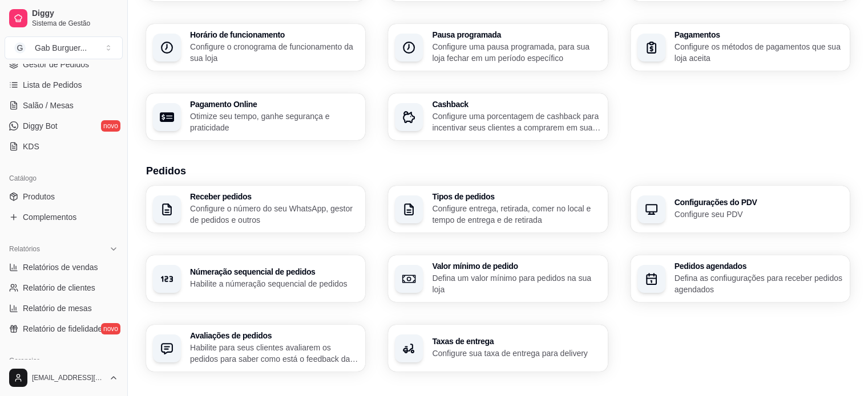  What do you see at coordinates (740, 47) in the screenshot?
I see `button: PagamentosConfigure os métodos de pagamentos que sua loja aceita` at bounding box center [740, 47].